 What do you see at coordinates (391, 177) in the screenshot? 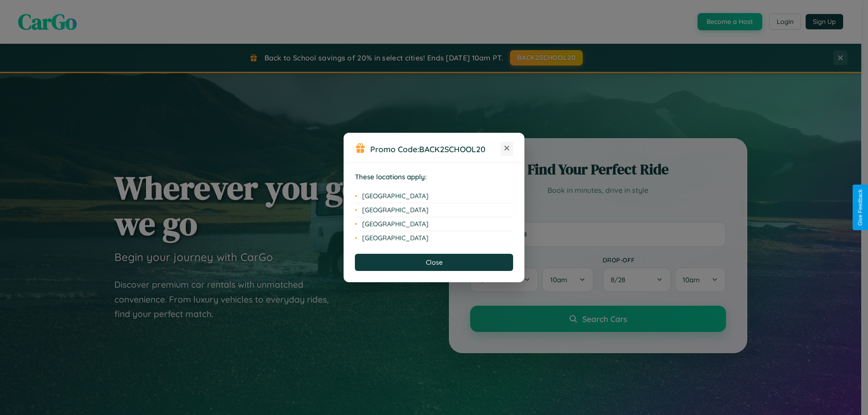
I see `strong: These locations apply:` at bounding box center [391, 177].